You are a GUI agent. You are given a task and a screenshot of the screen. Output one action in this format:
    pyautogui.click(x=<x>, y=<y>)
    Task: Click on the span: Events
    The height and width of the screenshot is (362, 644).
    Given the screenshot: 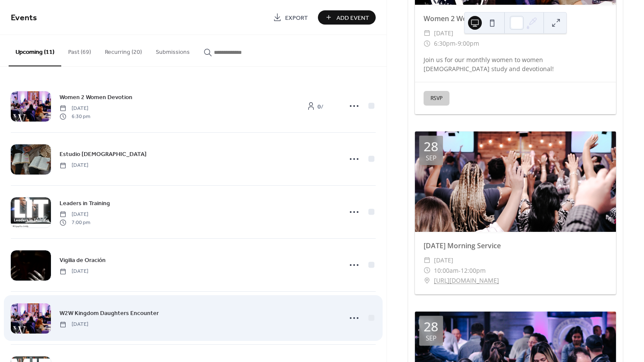 What is the action you would take?
    pyautogui.click(x=23, y=18)
    